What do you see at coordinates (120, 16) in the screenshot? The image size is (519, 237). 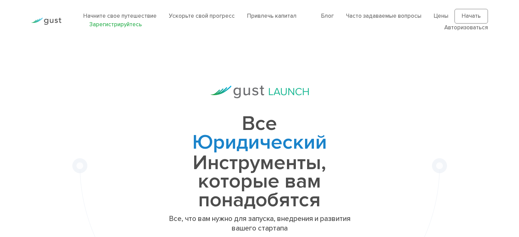 I see `font: Начните свое путешествие` at bounding box center [120, 16].